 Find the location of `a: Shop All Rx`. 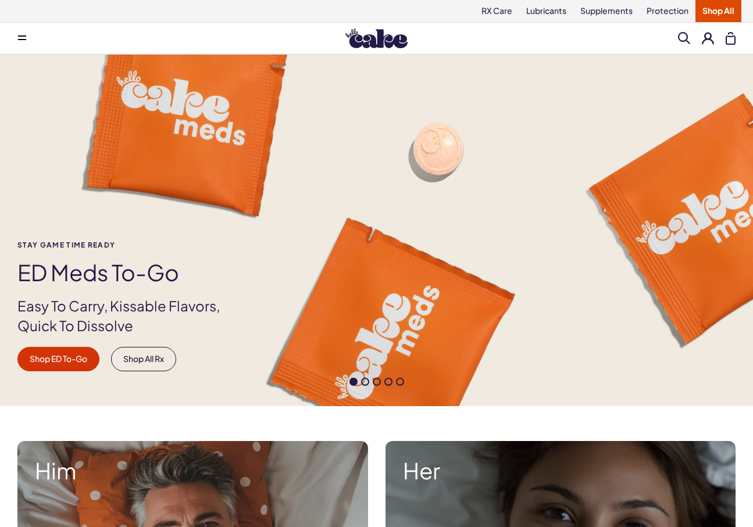

a: Shop All Rx is located at coordinates (144, 359).